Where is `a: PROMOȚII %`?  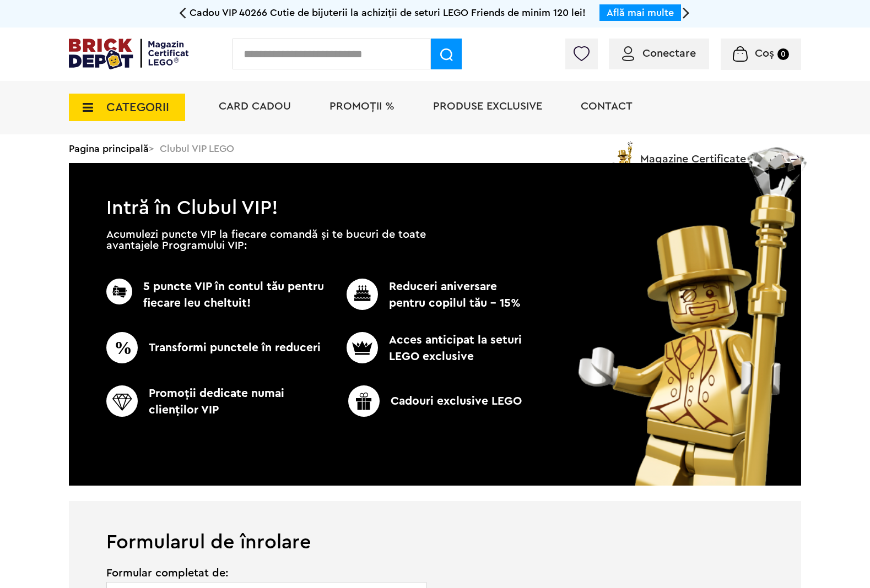 a: PROMOȚII % is located at coordinates (362, 106).